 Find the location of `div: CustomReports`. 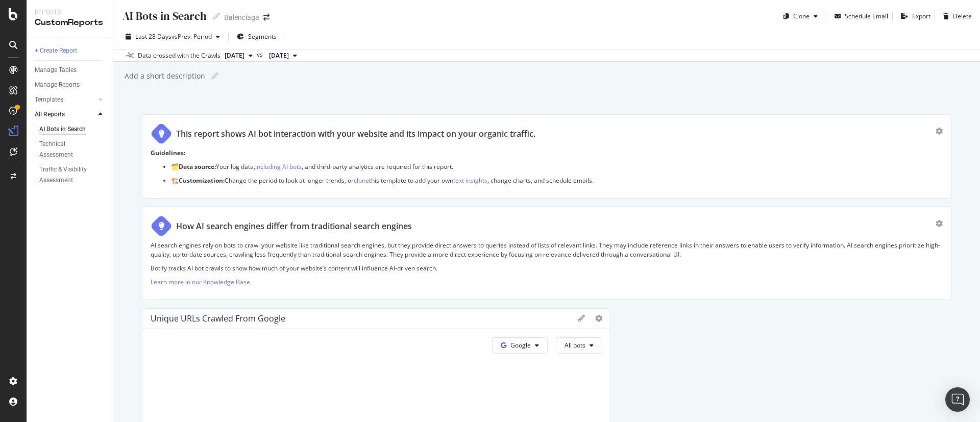

div: CustomReports is located at coordinates (70, 23).